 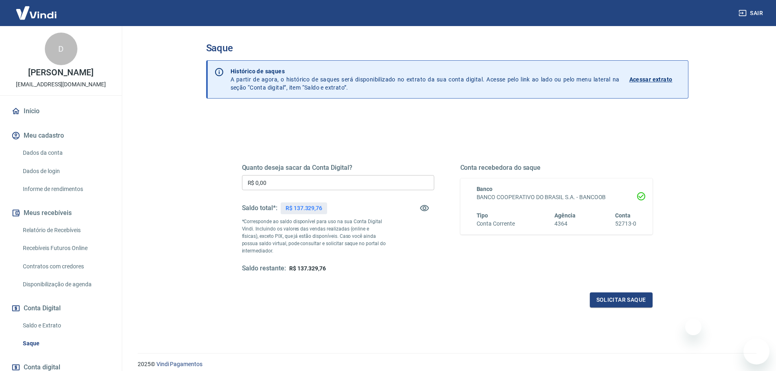 I want to click on h5: Conta recebedora do saque, so click(x=556, y=168).